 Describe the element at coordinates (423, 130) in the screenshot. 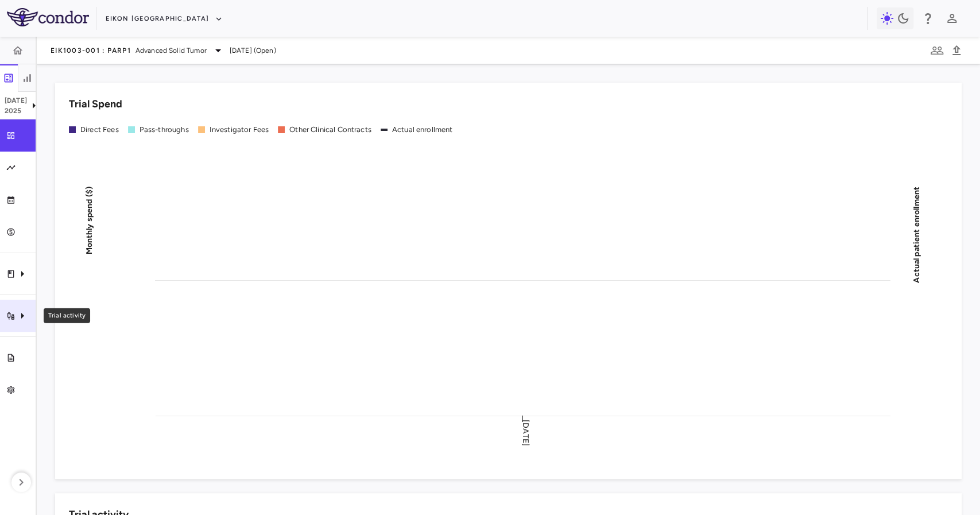

I see `div: Actual enrollment` at that location.